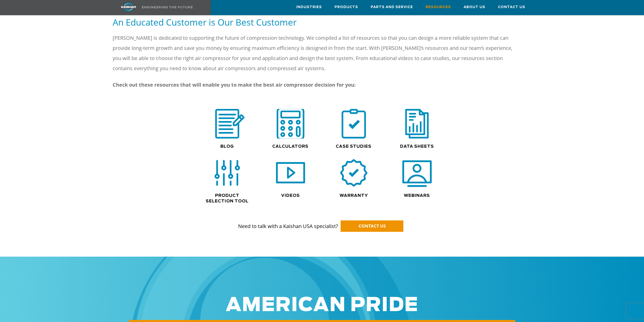  Describe the element at coordinates (512, 7) in the screenshot. I see `span: Contact Us` at that location.